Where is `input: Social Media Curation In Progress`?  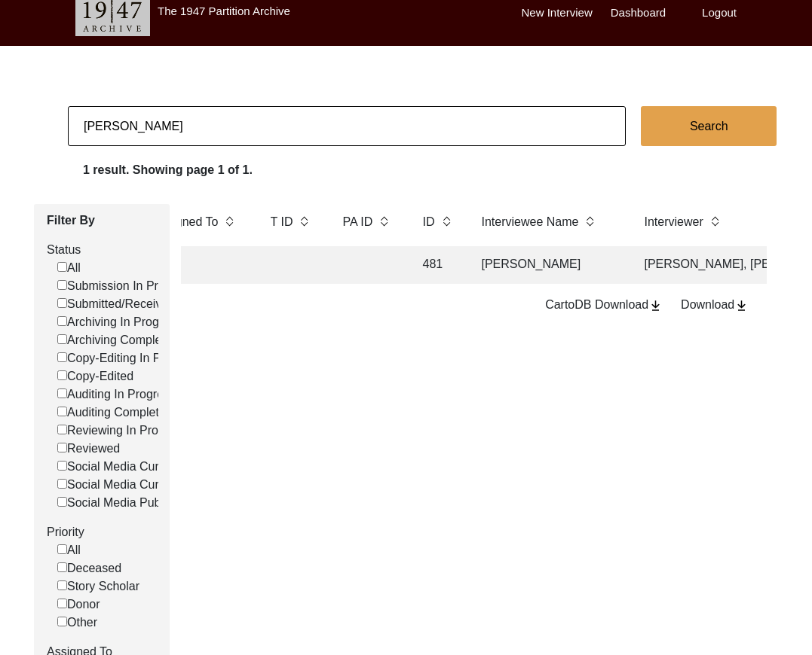
input: Social Media Curation In Progress is located at coordinates (62, 465).